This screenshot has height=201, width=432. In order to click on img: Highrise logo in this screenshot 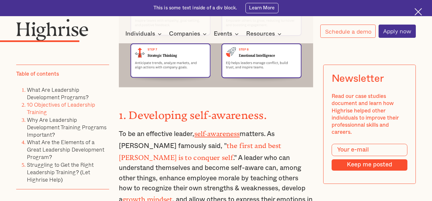, I will do `click(52, 29)`.